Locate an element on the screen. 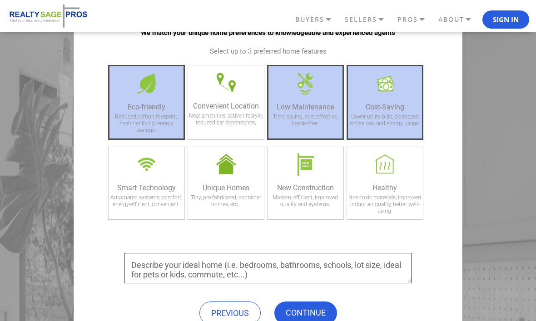  strong: We match your unique home preferences to knowledgeable and experienced agents is located at coordinates (268, 33).